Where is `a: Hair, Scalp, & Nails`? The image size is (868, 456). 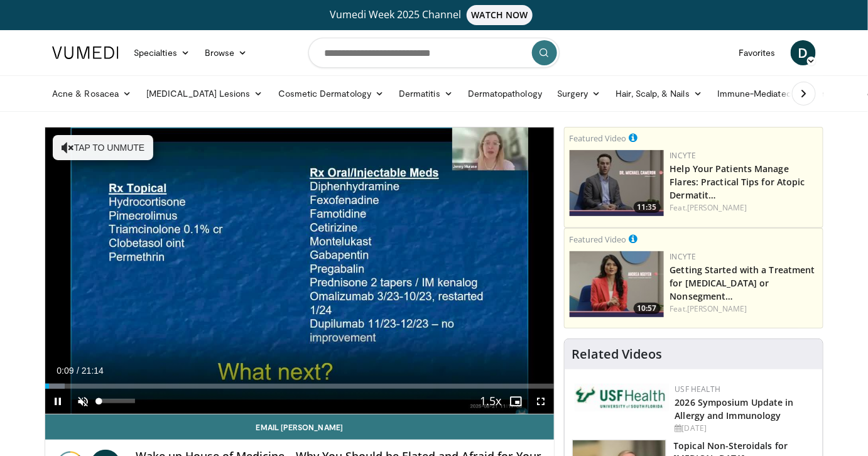
a: Hair, Scalp, & Nails is located at coordinates (659, 93).